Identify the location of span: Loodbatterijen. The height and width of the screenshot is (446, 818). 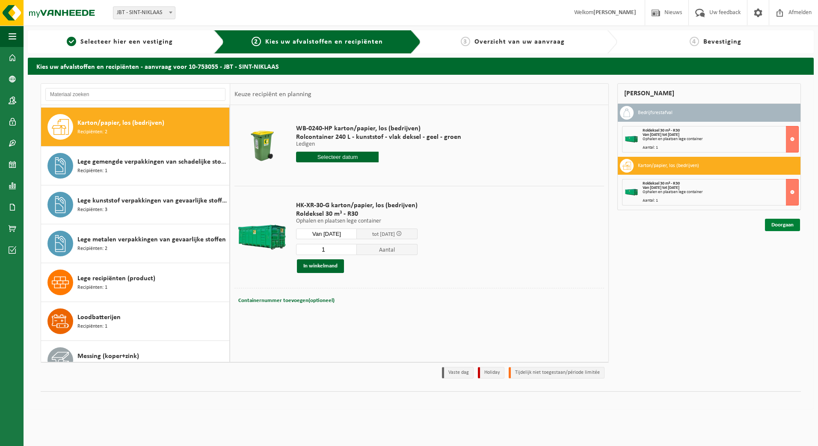
(99, 318).